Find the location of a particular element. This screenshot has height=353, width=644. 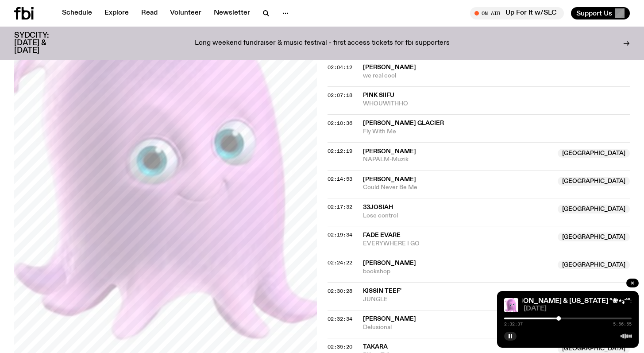

button: Support Us is located at coordinates (600, 13).